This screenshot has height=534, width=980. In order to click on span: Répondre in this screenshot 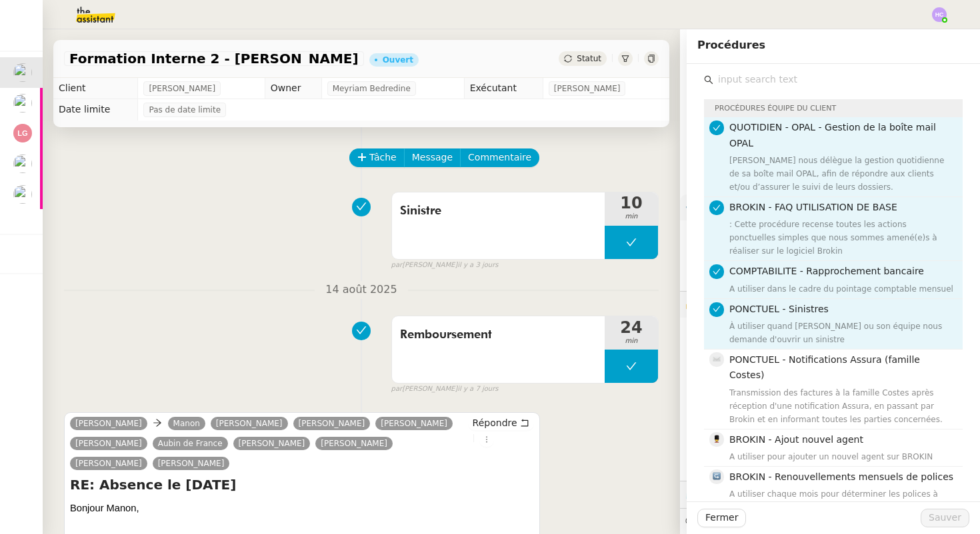, I will do `click(494, 423)`.